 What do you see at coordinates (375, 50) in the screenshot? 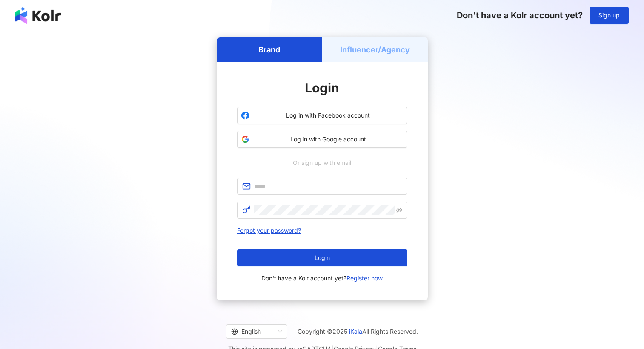
I see `h5: Influencer/Agency` at bounding box center [375, 50].